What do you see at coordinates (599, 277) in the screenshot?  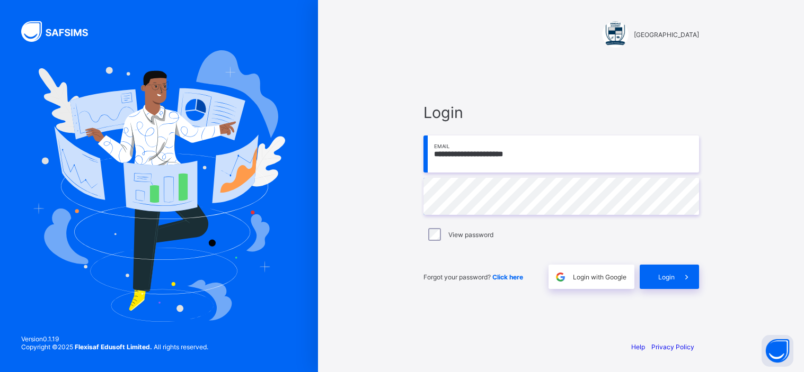 I see `span: Login with Google` at bounding box center [599, 277].